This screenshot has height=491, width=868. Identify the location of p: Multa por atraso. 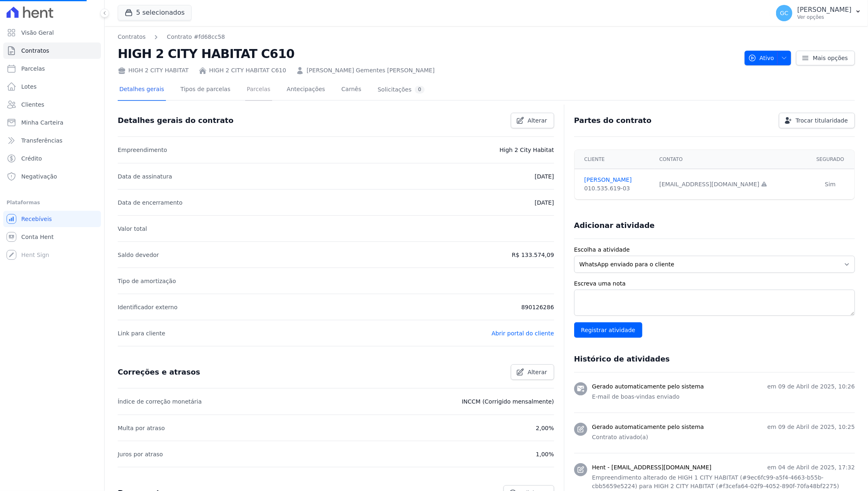
(141, 428).